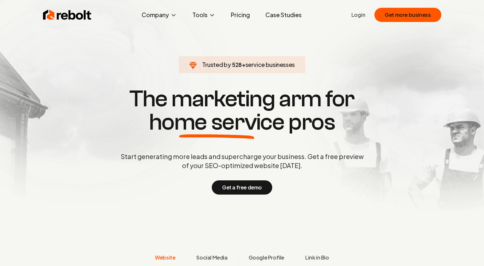 Image resolution: width=484 pixels, height=266 pixels. What do you see at coordinates (266, 258) in the screenshot?
I see `span: Google Profile` at bounding box center [266, 258].